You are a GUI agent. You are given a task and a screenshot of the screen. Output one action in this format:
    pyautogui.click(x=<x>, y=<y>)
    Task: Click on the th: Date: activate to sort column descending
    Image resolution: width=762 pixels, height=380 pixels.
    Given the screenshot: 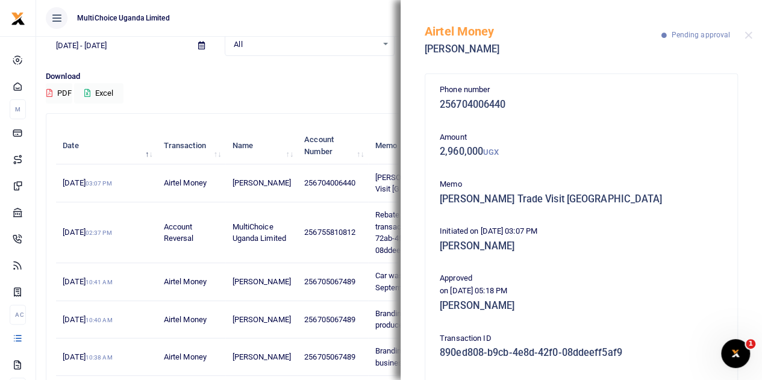 What is the action you would take?
    pyautogui.click(x=106, y=146)
    